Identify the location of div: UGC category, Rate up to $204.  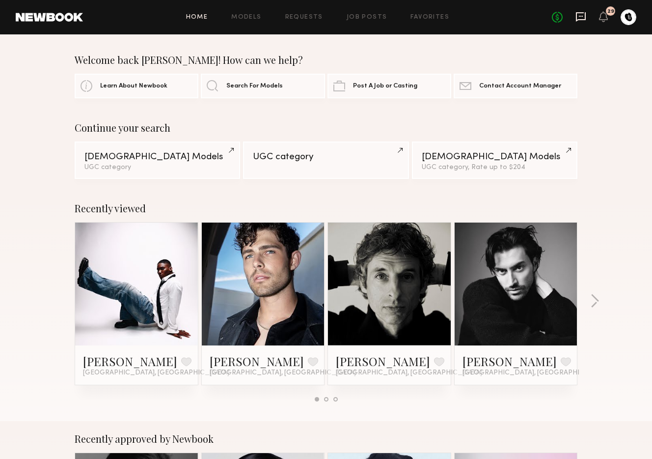
(494, 167).